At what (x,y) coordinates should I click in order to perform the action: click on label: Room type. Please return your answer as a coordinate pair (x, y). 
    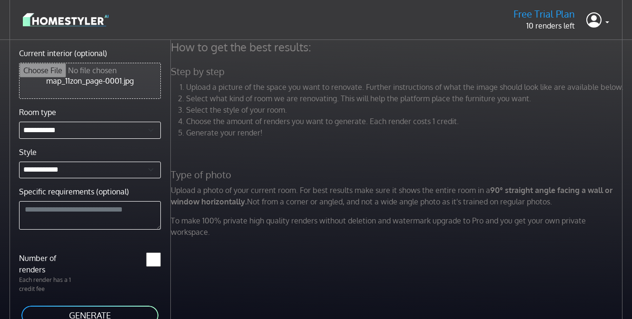
    Looking at the image, I should click on (38, 112).